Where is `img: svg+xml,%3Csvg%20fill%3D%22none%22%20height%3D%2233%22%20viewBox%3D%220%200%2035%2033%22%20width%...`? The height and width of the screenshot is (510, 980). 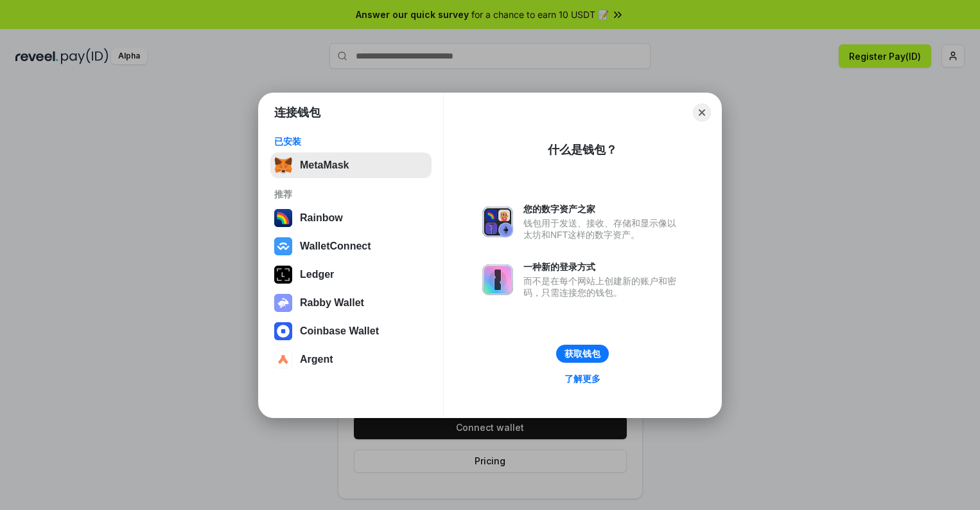
img: svg+xml,%3Csvg%20fill%3D%22none%22%20height%3D%2233%22%20viewBox%3D%220%200%2035%2033%22%20width%... is located at coordinates (283, 165).